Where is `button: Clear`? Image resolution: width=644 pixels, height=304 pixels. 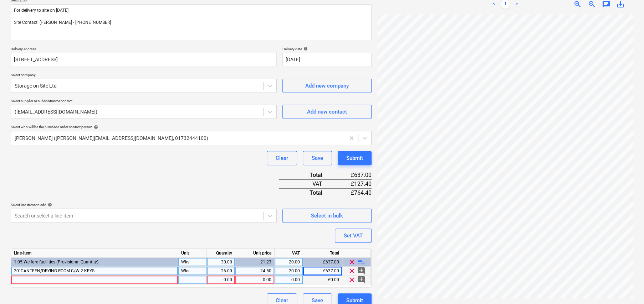
button: Clear is located at coordinates (281, 159).